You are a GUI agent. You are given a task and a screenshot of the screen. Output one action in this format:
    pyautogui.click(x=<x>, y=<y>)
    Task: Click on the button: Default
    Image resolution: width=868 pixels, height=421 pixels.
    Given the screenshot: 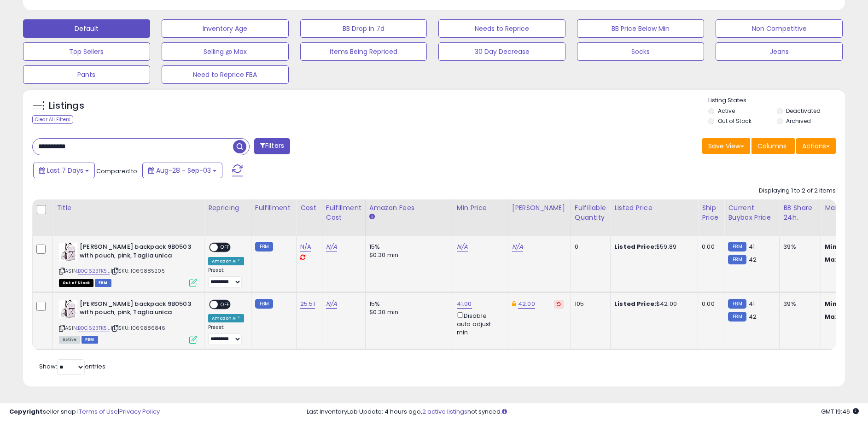 What is the action you would take?
    pyautogui.click(x=87, y=29)
    